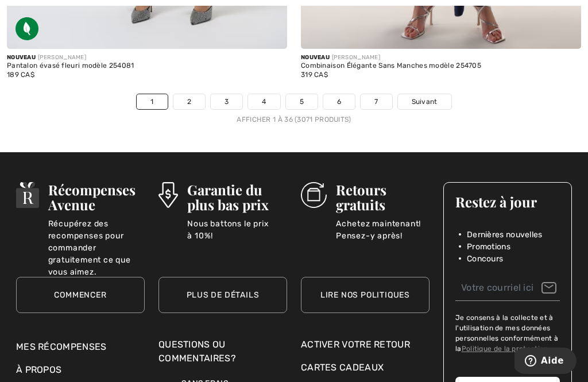 The width and height of the screenshot is (588, 382). Describe the element at coordinates (365, 345) in the screenshot. I see `a: Activer votre retour` at that location.